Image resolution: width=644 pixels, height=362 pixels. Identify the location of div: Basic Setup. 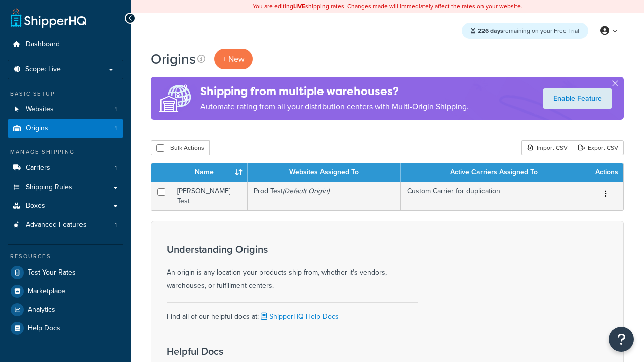
(65, 94).